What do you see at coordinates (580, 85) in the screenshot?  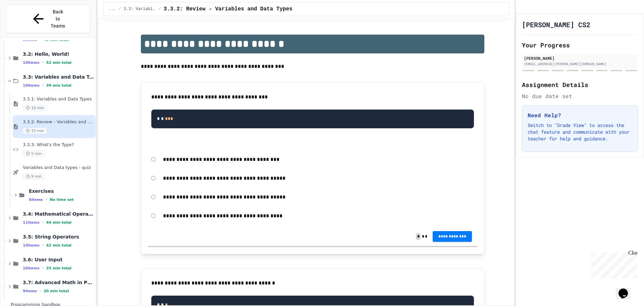 I see `h2: Assignment Details` at bounding box center [580, 85].